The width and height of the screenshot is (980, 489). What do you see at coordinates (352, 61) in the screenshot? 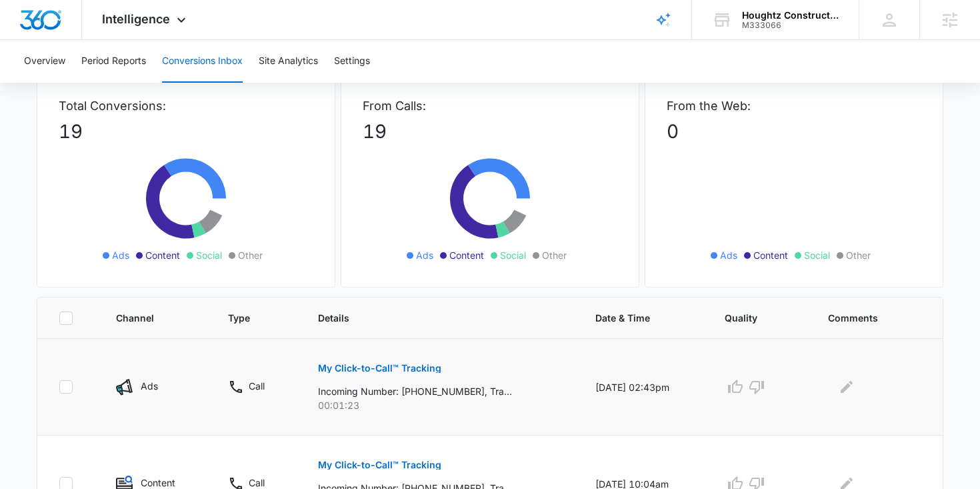
I see `button: Settings` at bounding box center [352, 61].